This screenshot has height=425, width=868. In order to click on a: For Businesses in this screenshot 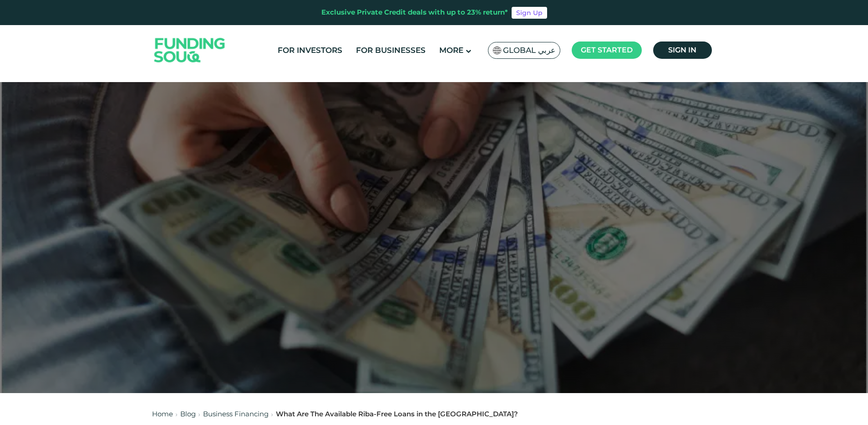, I will do `click(391, 50)`.